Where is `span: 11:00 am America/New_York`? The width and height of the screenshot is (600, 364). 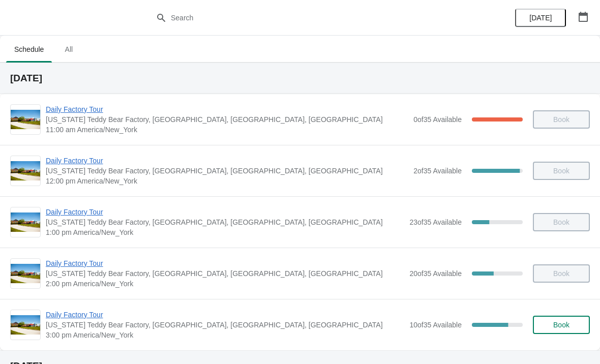 span: 11:00 am America/New_York is located at coordinates (227, 130).